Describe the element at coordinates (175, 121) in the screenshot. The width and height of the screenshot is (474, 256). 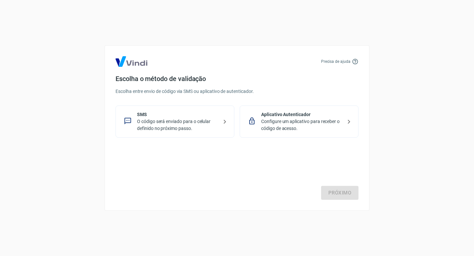
I see `div: SMSO código será enviado para o celular definido no próximo passo.` at that location.